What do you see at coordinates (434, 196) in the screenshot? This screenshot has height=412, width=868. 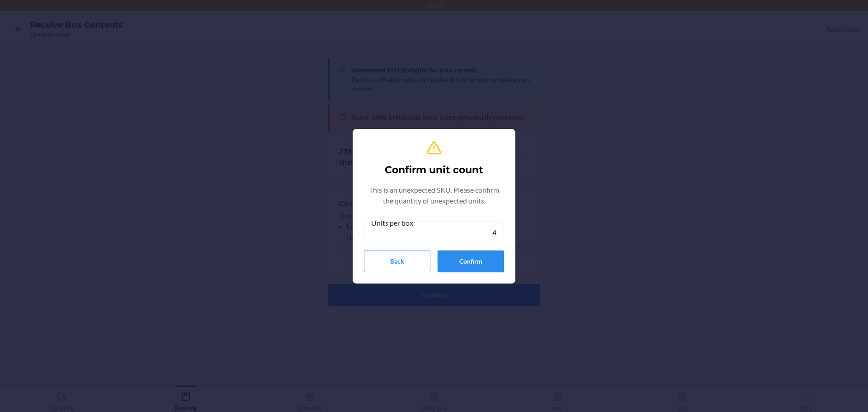 I see `p: This is an unexpected SKU. Please confirm the quantity of unexpected units.` at bounding box center [434, 196].